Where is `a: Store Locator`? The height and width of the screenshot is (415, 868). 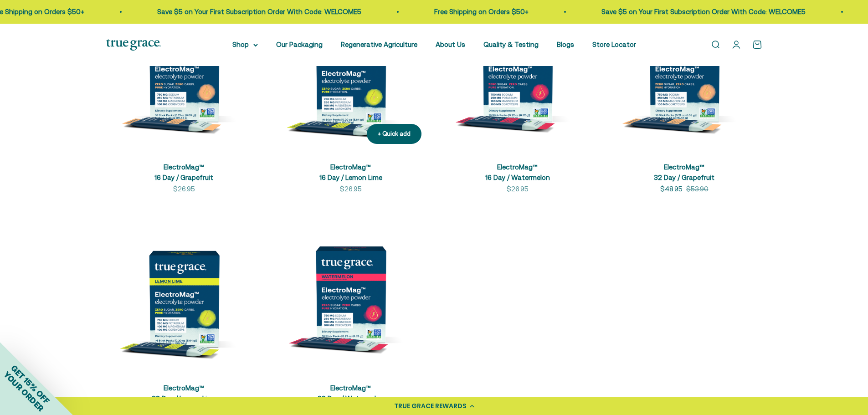 a: Store Locator is located at coordinates (614, 44).